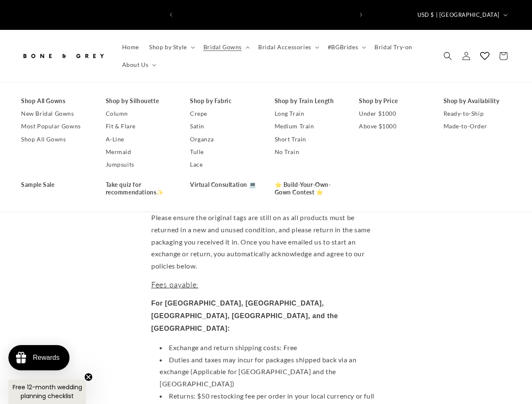  Describe the element at coordinates (394, 47) in the screenshot. I see `a: Bridal Try-on` at that location.